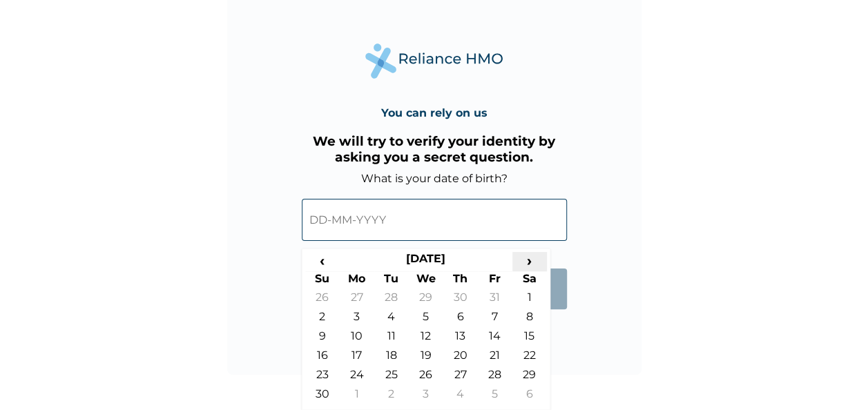 This screenshot has width=868, height=410. I want to click on td: 19, so click(426, 358).